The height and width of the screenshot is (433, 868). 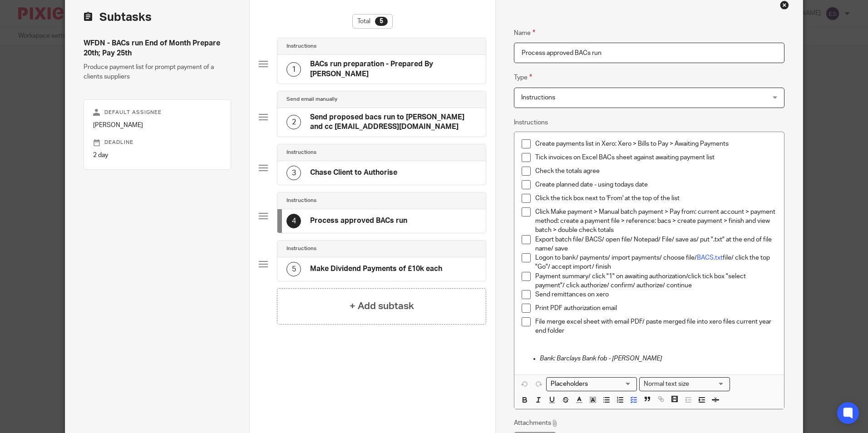 I want to click on p: Payment summary/ click "1" on awaiting authorization/click tick box "select payment"/ click autho..., so click(x=655, y=281).